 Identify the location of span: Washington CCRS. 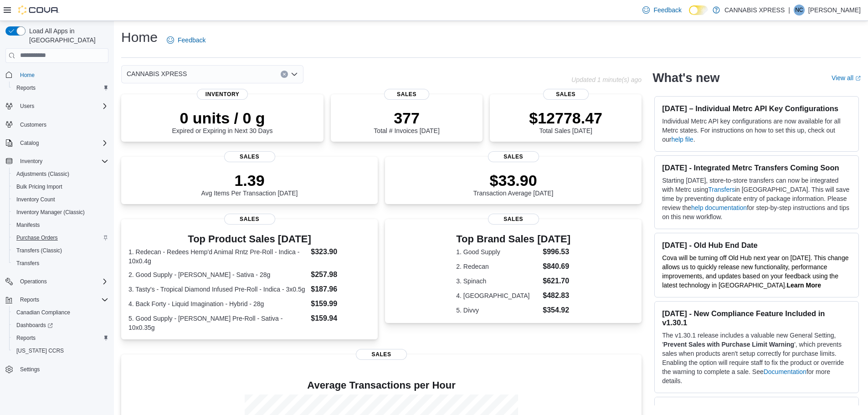
(61, 351).